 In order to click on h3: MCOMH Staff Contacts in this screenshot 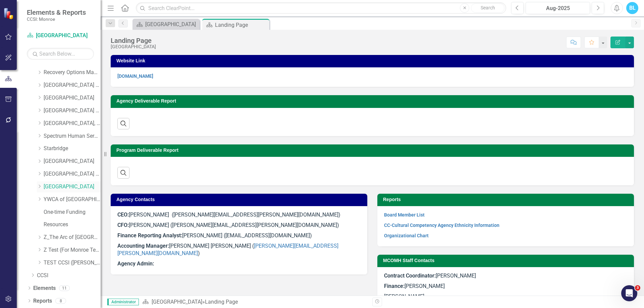, I will do `click(507, 260)`.